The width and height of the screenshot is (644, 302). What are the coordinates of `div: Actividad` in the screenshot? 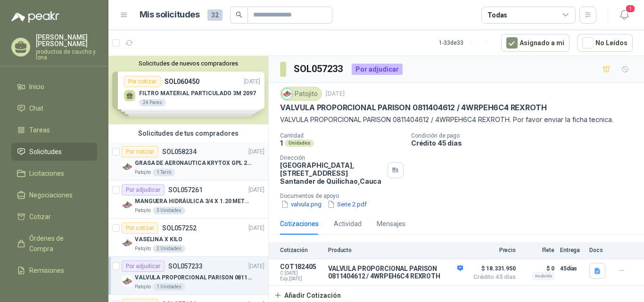 It's located at (347, 224).